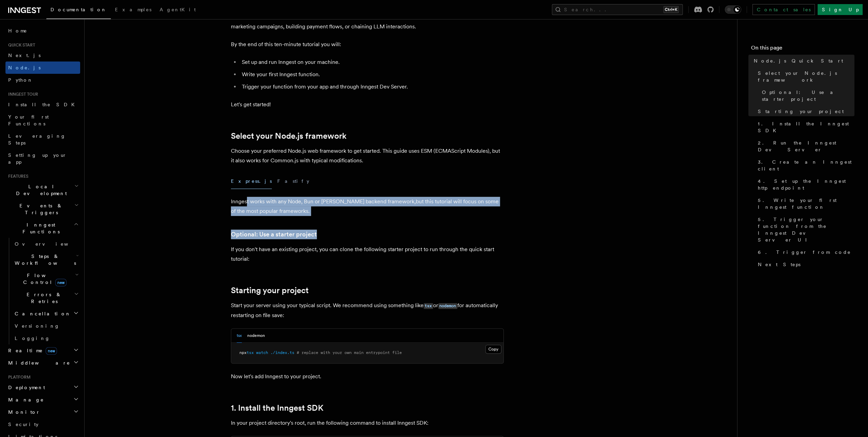 Image resolution: width=868 pixels, height=437 pixels. I want to click on a: Node.js Quick Start, so click(803, 61).